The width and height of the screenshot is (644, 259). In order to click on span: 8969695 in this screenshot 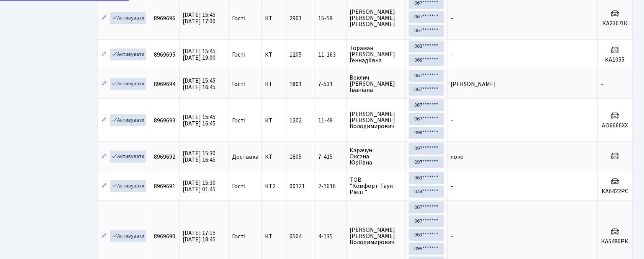, I will do `click(165, 55)`.